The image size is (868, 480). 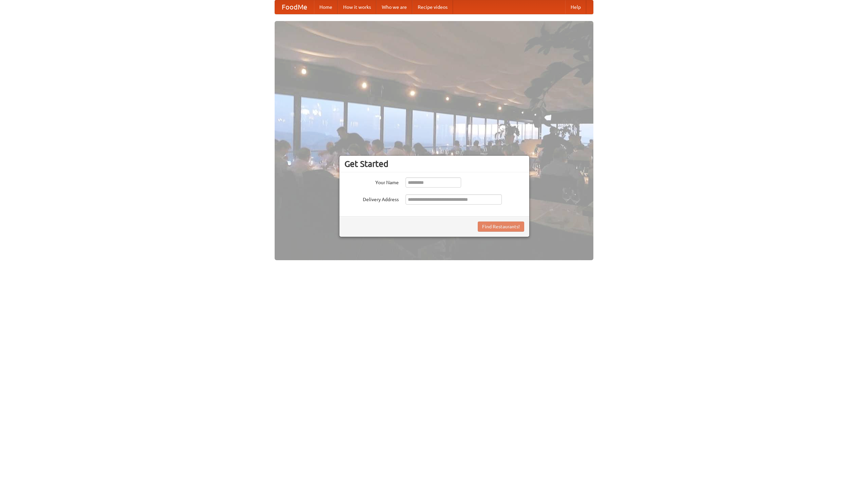 I want to click on a: Recipe videos, so click(x=433, y=7).